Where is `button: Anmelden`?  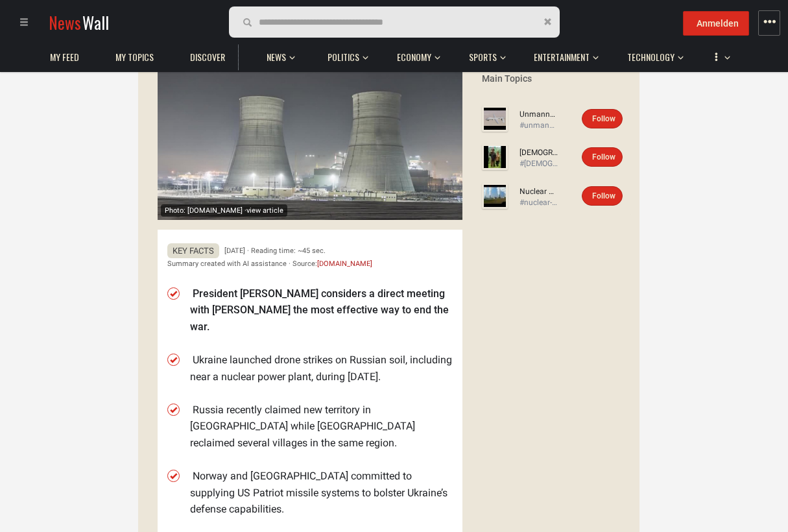
button: Anmelden is located at coordinates (716, 24).